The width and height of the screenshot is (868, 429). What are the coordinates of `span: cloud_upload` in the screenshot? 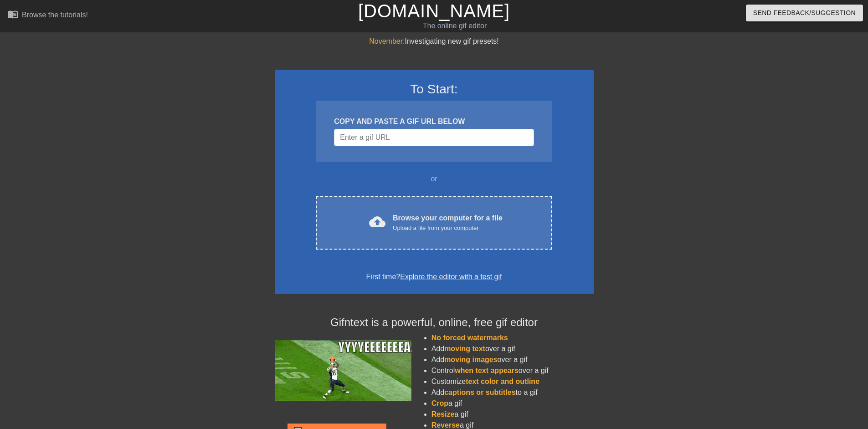 It's located at (377, 222).